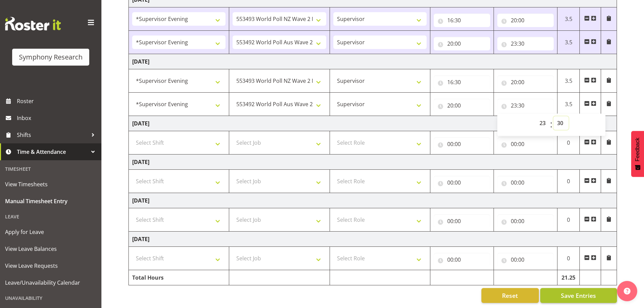 The height and width of the screenshot is (308, 644). I want to click on img: Rosterit website logo, so click(33, 24).